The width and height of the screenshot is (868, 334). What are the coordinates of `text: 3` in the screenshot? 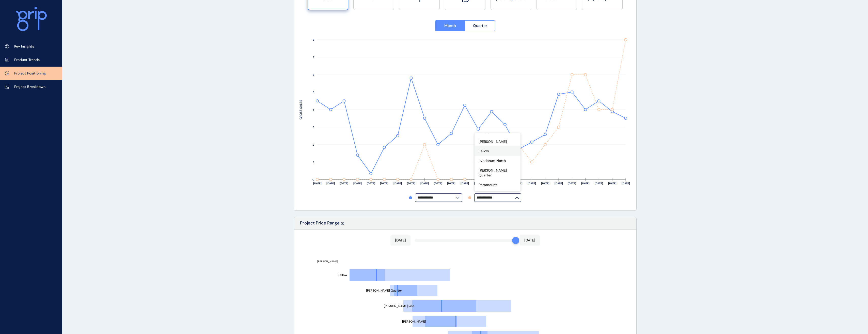 It's located at (314, 127).